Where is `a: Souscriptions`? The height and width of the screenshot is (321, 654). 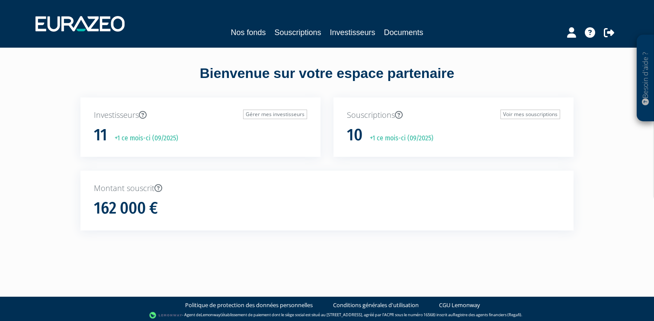
a: Souscriptions is located at coordinates (298, 32).